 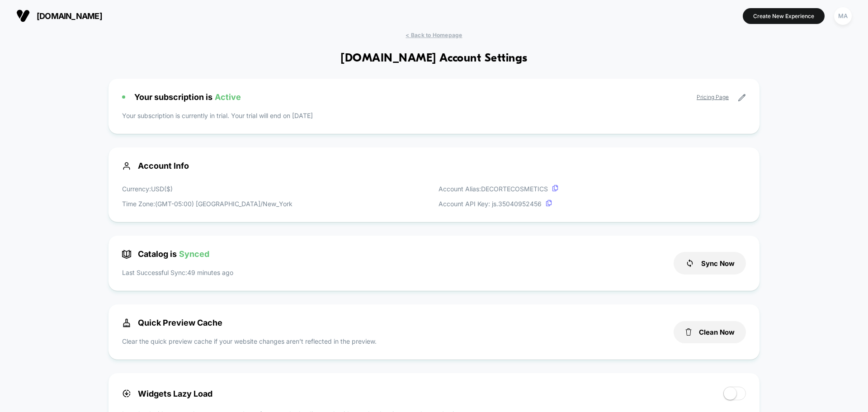 What do you see at coordinates (207, 188) in the screenshot?
I see `p: Currency: USD ( $ )` at bounding box center [207, 188].